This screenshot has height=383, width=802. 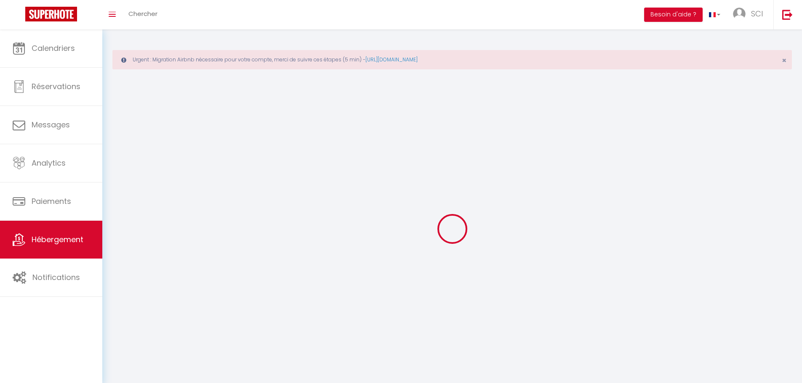 What do you see at coordinates (51, 201) in the screenshot?
I see `span: Paiements` at bounding box center [51, 201].